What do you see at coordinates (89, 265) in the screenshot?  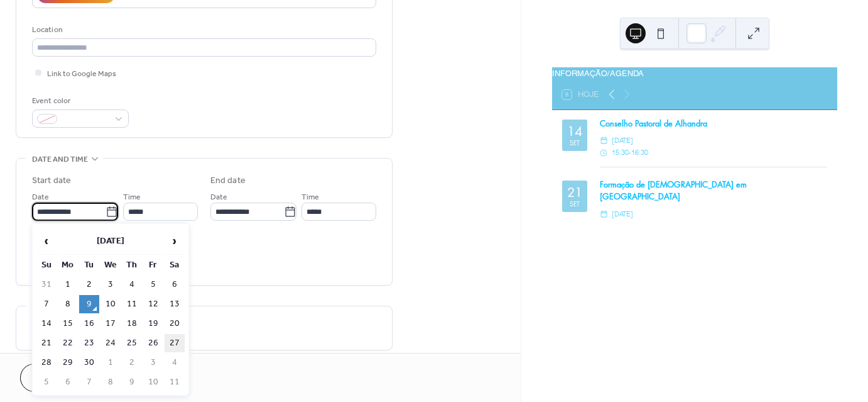 I see `th: Tu` at bounding box center [89, 265].